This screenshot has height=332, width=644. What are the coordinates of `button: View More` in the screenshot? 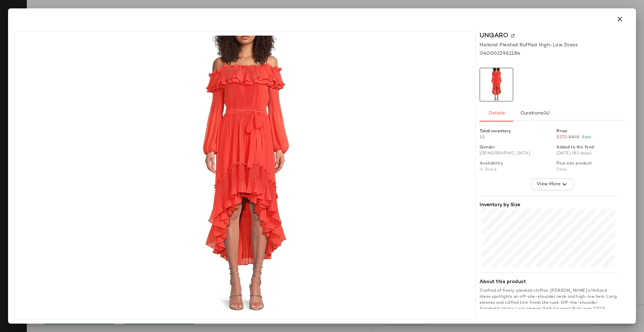 It's located at (552, 184).